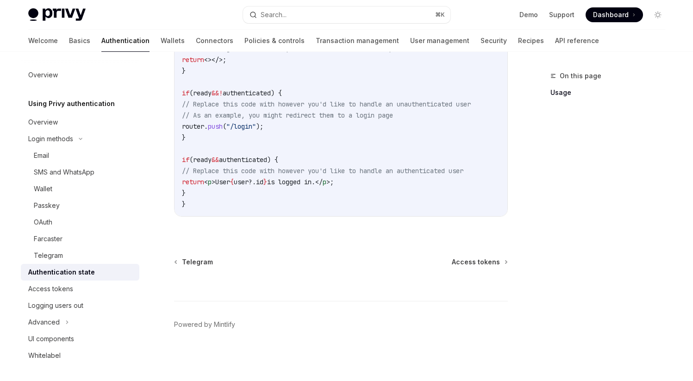  Describe the element at coordinates (80, 41) in the screenshot. I see `a: Basics` at that location.